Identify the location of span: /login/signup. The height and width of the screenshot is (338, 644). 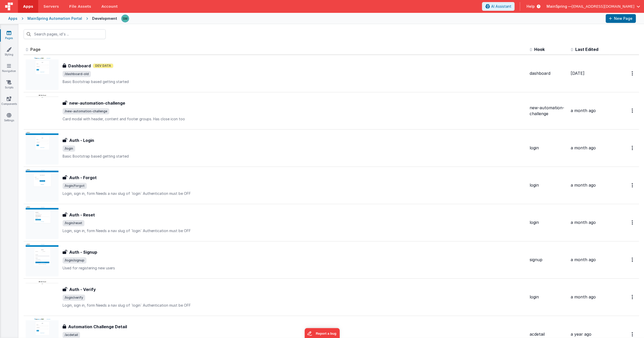
(74, 260).